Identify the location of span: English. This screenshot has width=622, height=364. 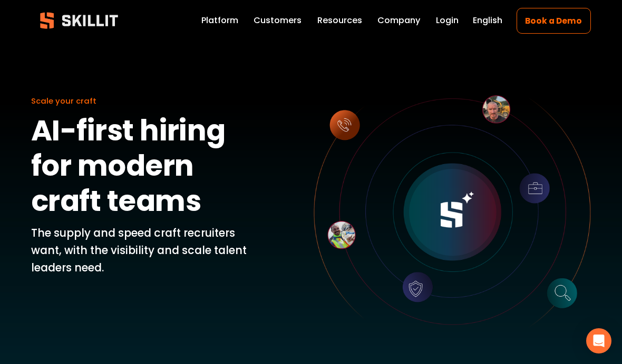
(487, 20).